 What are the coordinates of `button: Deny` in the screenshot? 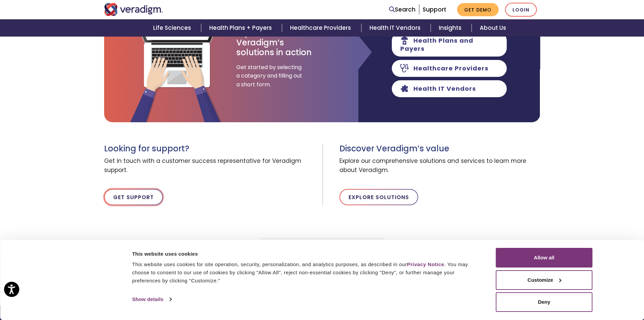 It's located at (544, 302).